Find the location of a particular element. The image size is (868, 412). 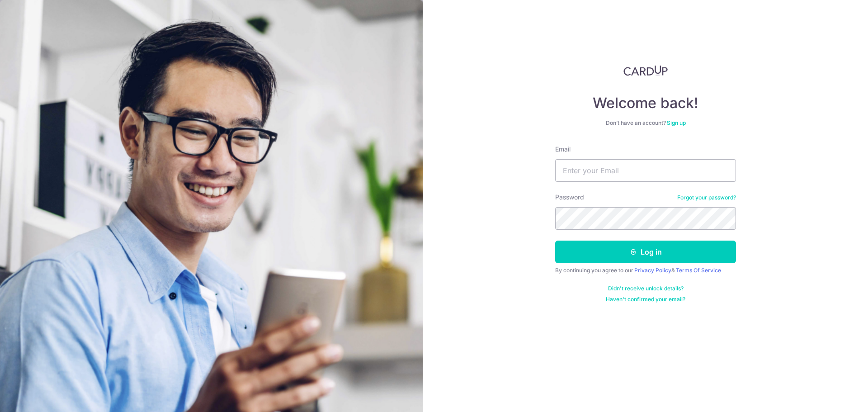

label: Email is located at coordinates (563, 149).